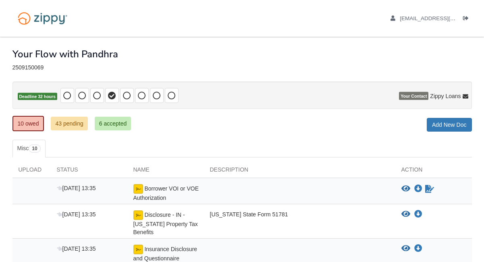 The height and width of the screenshot is (262, 484). Describe the element at coordinates (166, 171) in the screenshot. I see `div: Name` at that location.